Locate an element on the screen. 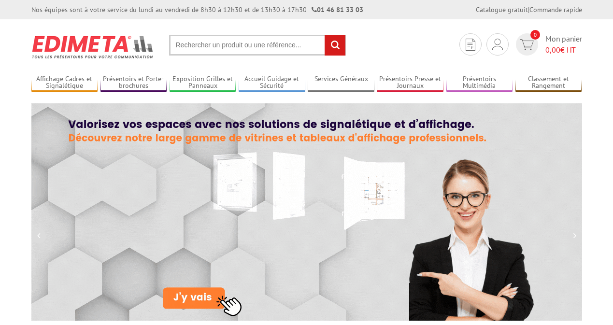 This screenshot has height=325, width=613. a: Classement et Rangement is located at coordinates (549, 83).